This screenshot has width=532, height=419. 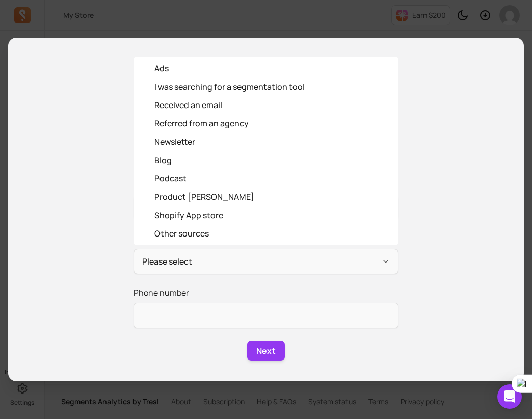 I want to click on div: Other sources, so click(x=182, y=233).